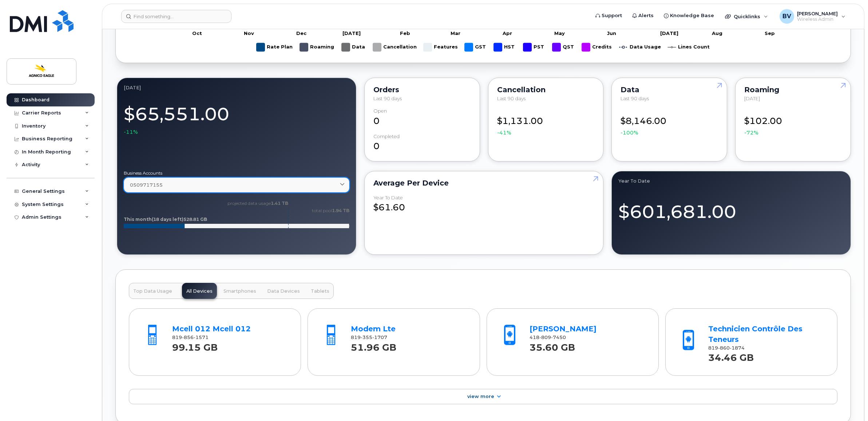  What do you see at coordinates (284, 291) in the screenshot?
I see `button: Data Devices` at bounding box center [284, 291].